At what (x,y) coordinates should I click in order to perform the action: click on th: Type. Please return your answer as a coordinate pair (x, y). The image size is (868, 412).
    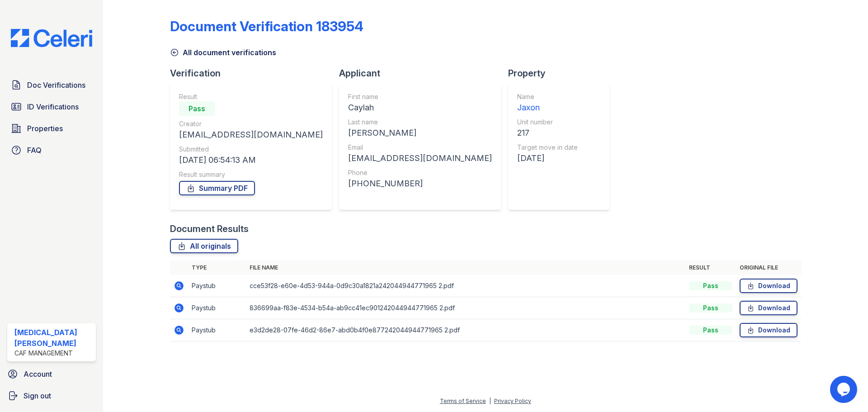
    Looking at the image, I should click on (217, 268).